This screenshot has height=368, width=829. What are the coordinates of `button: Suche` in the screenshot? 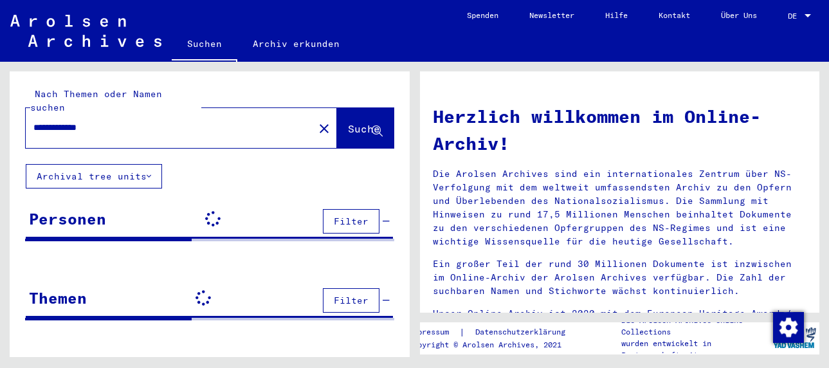 It's located at (365, 128).